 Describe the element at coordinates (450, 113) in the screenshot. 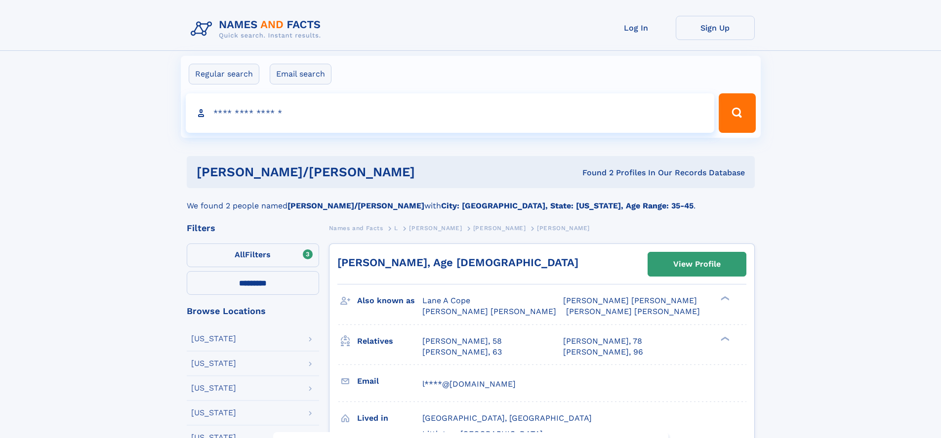

I see `input: search input` at that location.